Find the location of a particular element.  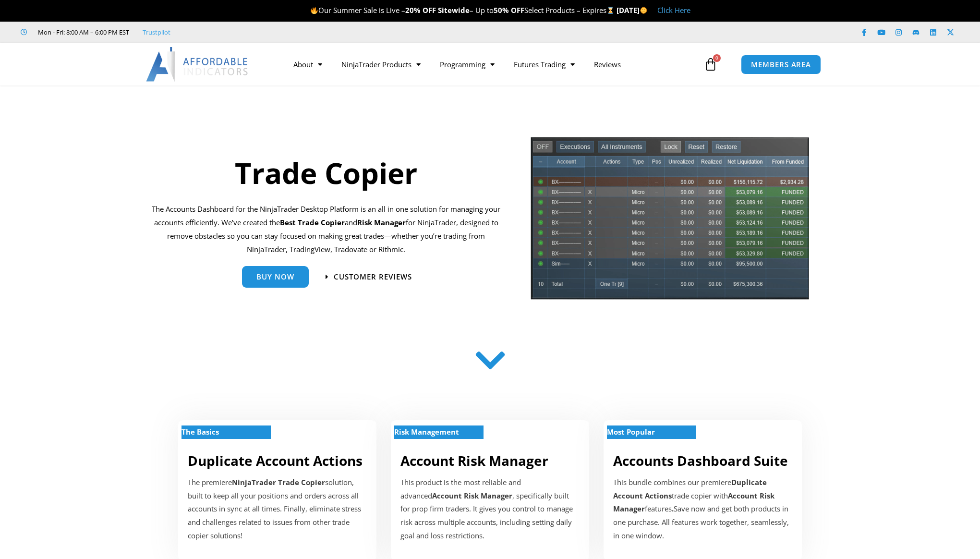

a: Reviews is located at coordinates (607, 64).